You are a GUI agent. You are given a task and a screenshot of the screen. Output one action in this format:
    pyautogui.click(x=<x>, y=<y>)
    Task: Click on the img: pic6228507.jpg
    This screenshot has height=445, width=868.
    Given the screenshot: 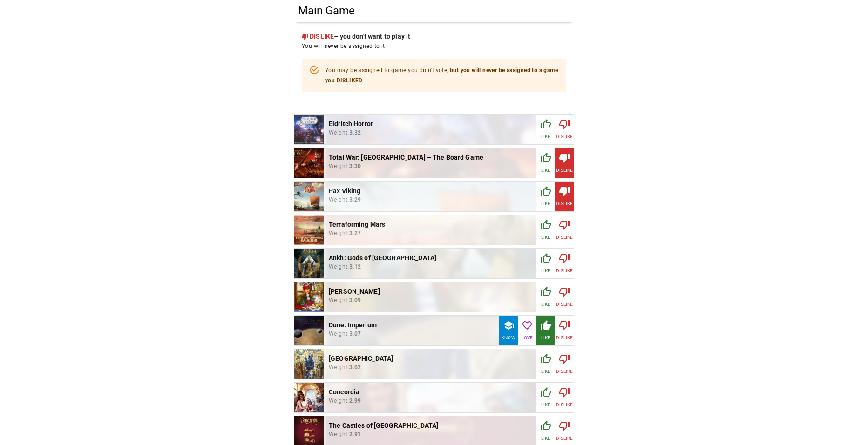 What is the action you would take?
    pyautogui.click(x=309, y=364)
    